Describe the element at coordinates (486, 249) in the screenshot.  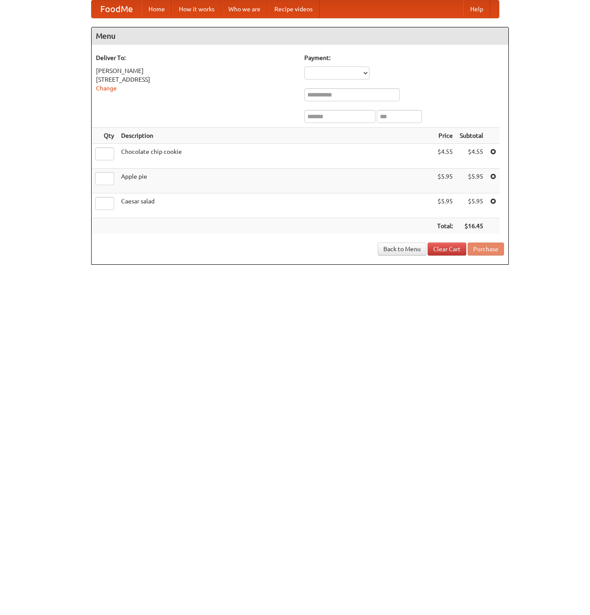
I see `button: Purchase` at that location.